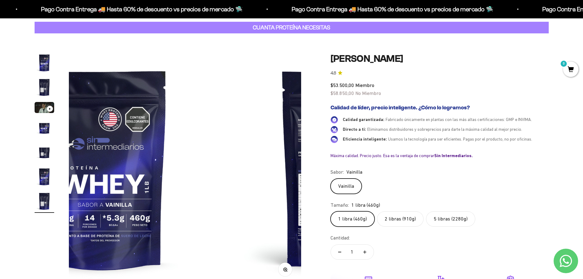  Describe the element at coordinates (113, 111) in the screenshot. I see `span: Enviar` at that location.